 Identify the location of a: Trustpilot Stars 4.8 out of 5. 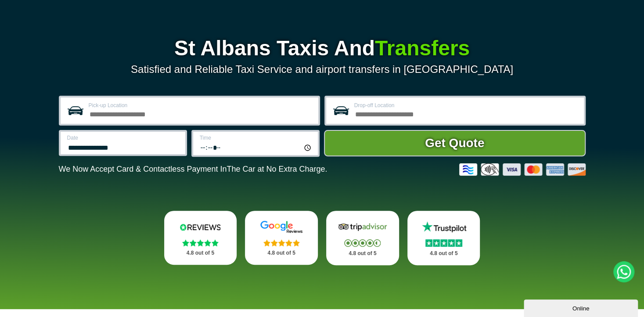
(444, 238).